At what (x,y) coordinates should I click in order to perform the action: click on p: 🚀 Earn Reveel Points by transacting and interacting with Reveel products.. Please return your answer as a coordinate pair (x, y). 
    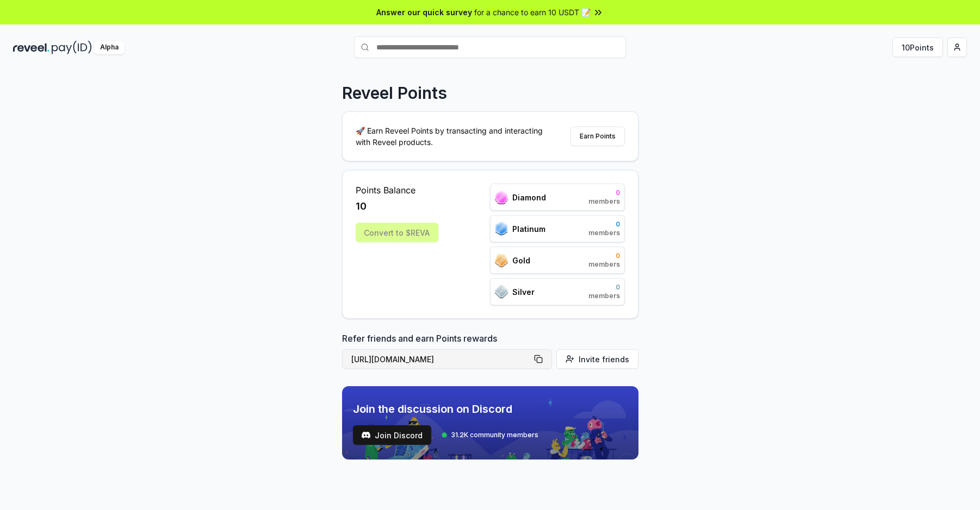
    Looking at the image, I should click on (453, 136).